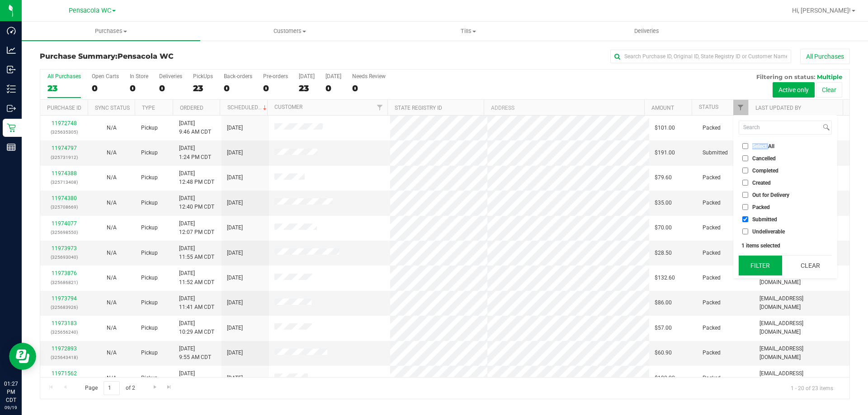 The height and width of the screenshot is (415, 868). What do you see at coordinates (110, 388) in the screenshot?
I see `span: Page of 2` at bounding box center [110, 388].